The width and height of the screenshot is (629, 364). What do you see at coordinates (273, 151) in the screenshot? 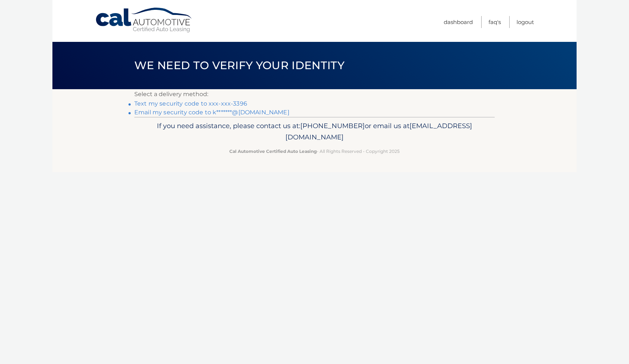
I see `strong: Cal Automotive Certified Auto Leasing` at bounding box center [273, 151].